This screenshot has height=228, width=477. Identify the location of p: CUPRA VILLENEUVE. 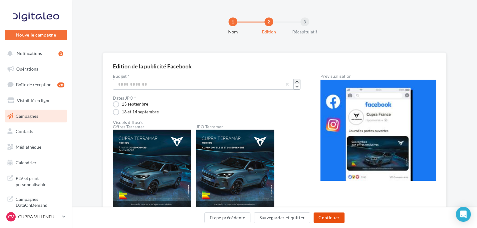
(39, 217).